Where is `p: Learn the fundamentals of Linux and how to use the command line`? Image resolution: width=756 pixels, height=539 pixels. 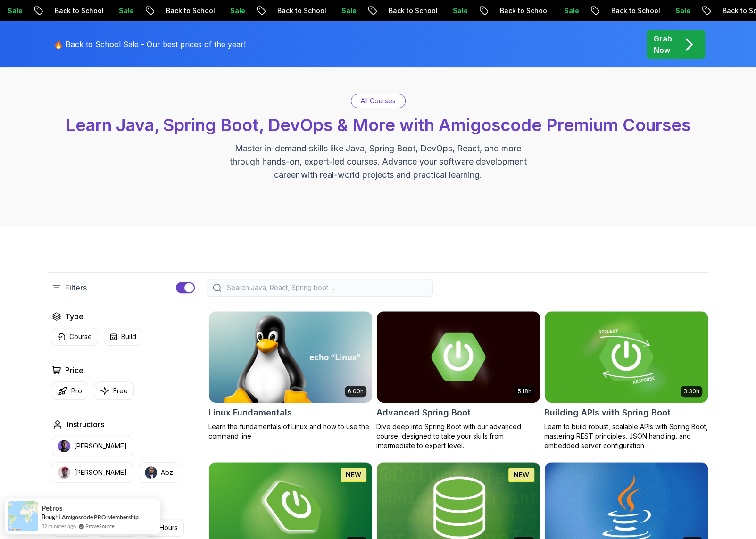
p: Learn the fundamentals of Linux and how to use the command line is located at coordinates (290, 431).